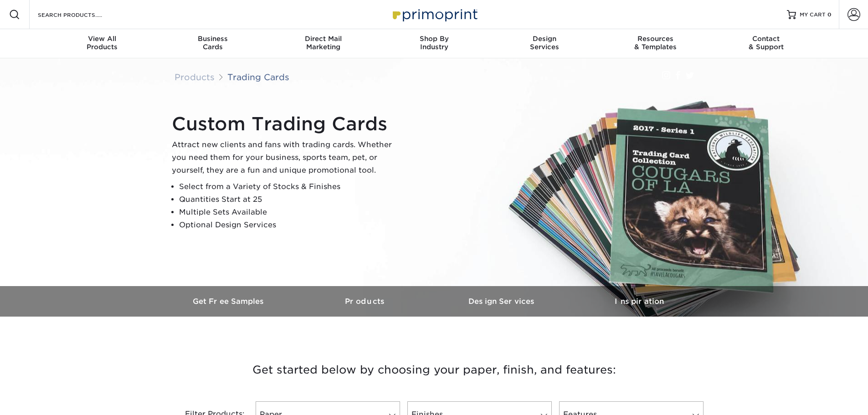 The height and width of the screenshot is (415, 868). I want to click on span: Direct Mail, so click(323, 38).